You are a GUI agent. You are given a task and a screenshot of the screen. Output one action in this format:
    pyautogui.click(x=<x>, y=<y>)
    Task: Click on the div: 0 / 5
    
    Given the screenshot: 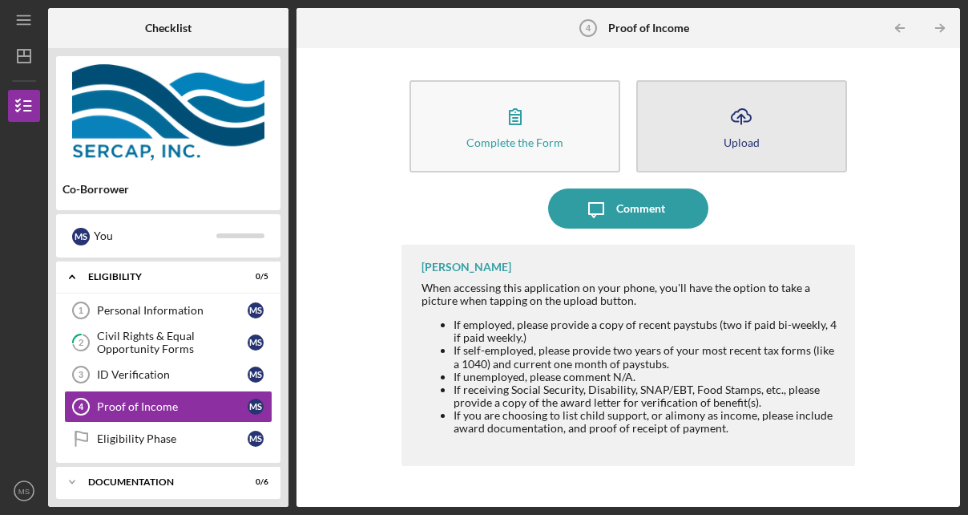 What is the action you would take?
    pyautogui.click(x=254, y=277)
    